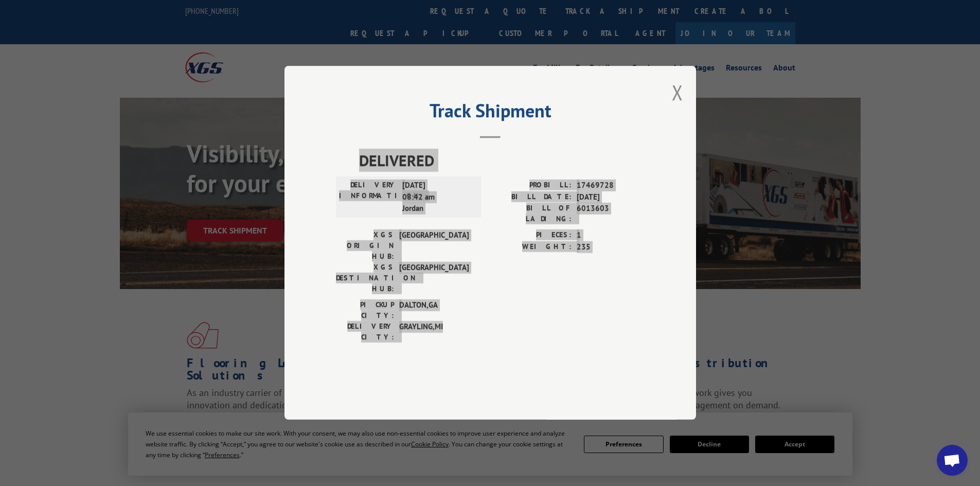 This screenshot has height=486, width=980. What do you see at coordinates (365, 332) in the screenshot?
I see `label: DELIVERY CITY:` at bounding box center [365, 332].